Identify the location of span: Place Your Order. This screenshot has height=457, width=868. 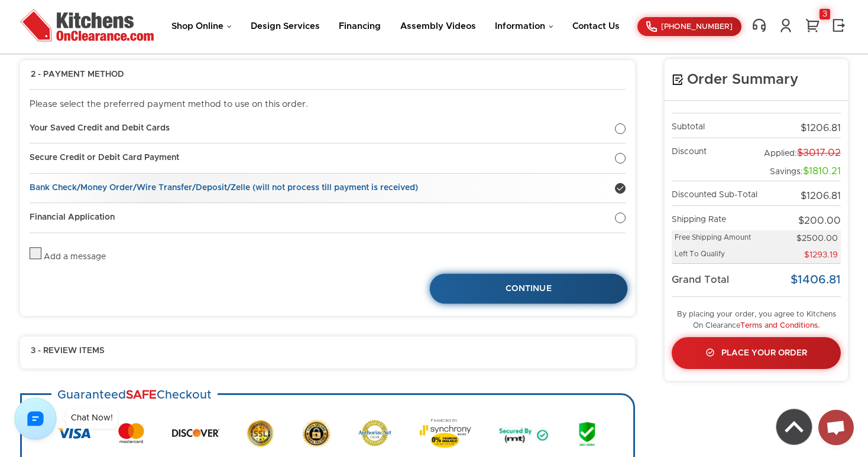
(764, 353).